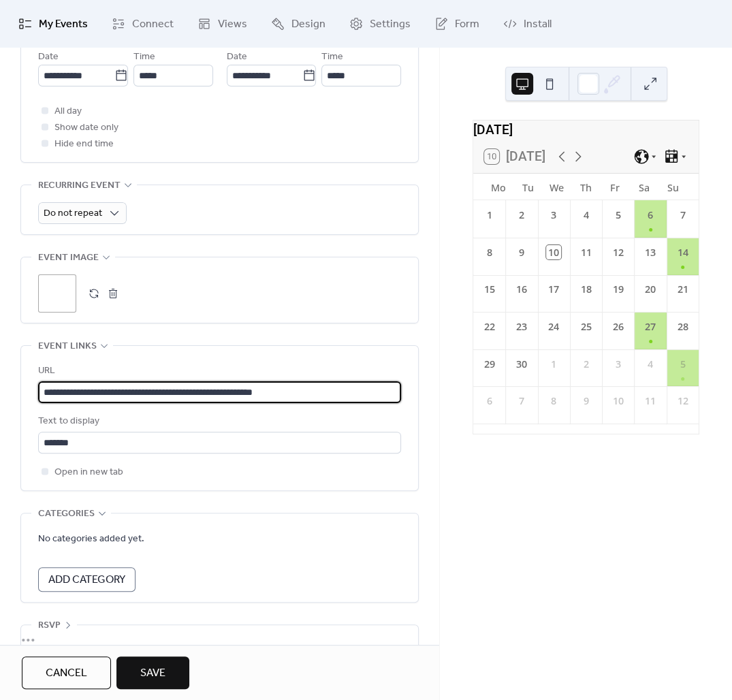 This screenshot has width=732, height=700. What do you see at coordinates (683, 253) in the screenshot?
I see `div: 14` at bounding box center [683, 253].